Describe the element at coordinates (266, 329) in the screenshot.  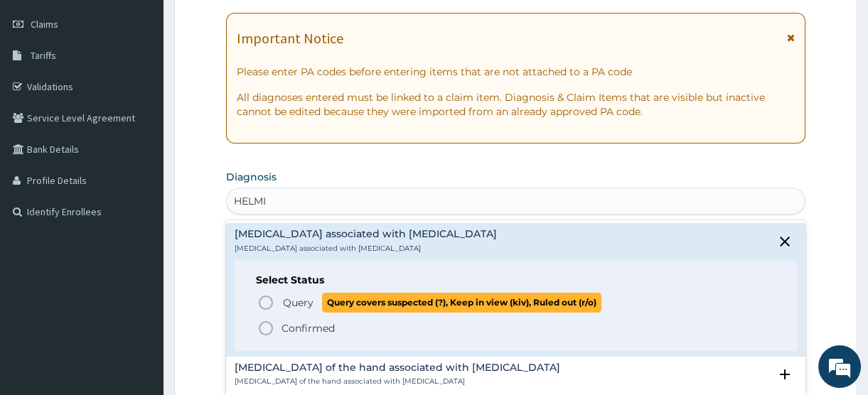
I see `i: status option filled` at that location.